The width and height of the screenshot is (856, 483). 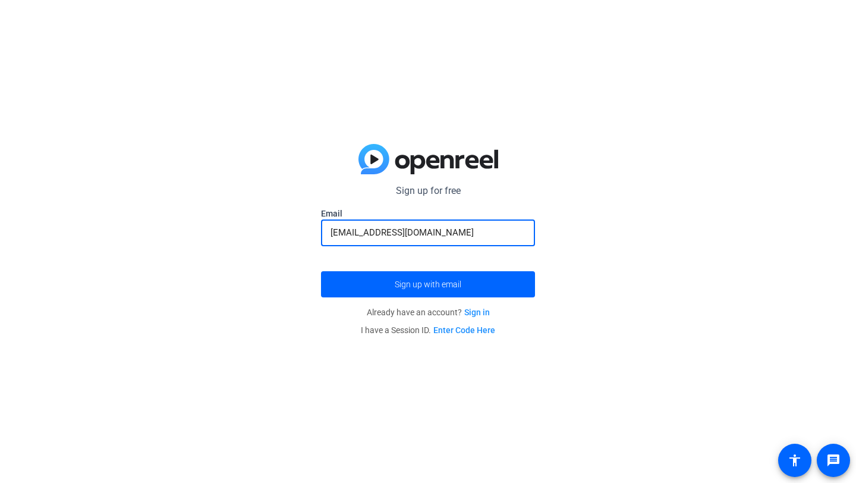 What do you see at coordinates (428, 233) in the screenshot?
I see `input: Enter Email Address` at bounding box center [428, 233].